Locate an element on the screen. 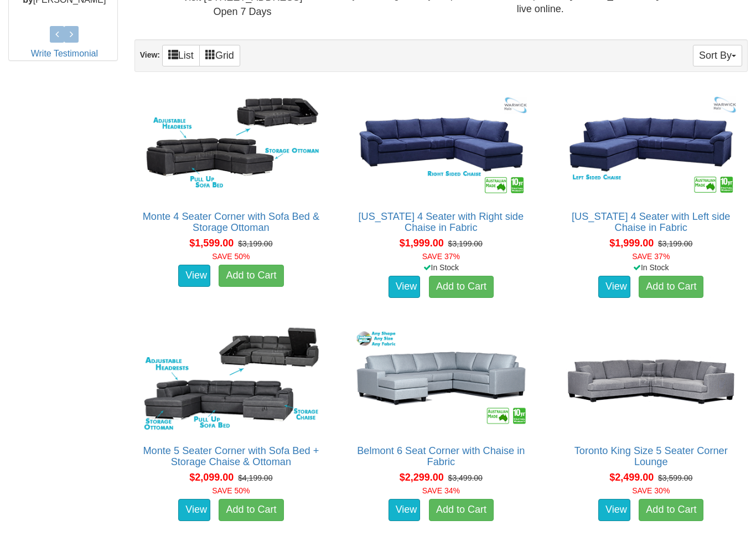 The height and width of the screenshot is (541, 756). a: Monte 4 Seater Corner with Sofa Bed & Storage Ottoman is located at coordinates (231, 222).